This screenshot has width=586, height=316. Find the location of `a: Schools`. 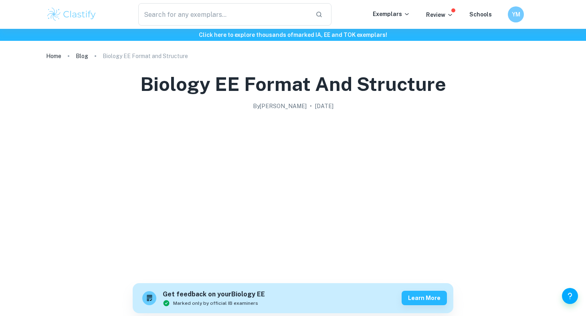

a: Schools is located at coordinates (480, 14).